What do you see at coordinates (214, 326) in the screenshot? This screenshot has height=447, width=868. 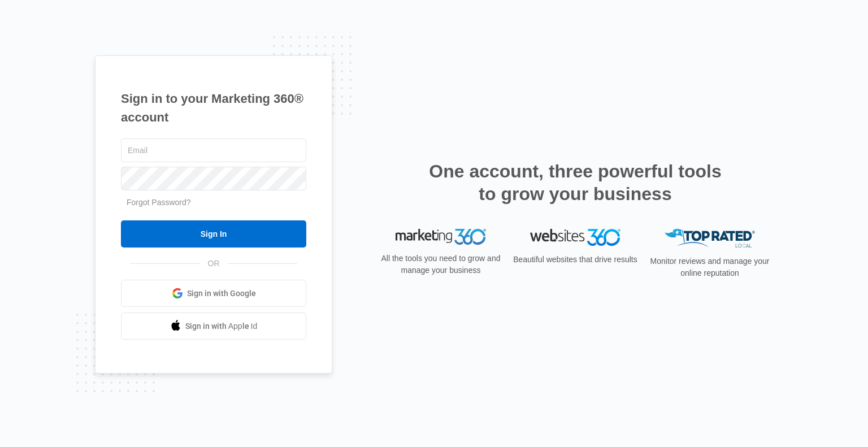 I see `a: Sign in with Apple Id` at bounding box center [214, 326].